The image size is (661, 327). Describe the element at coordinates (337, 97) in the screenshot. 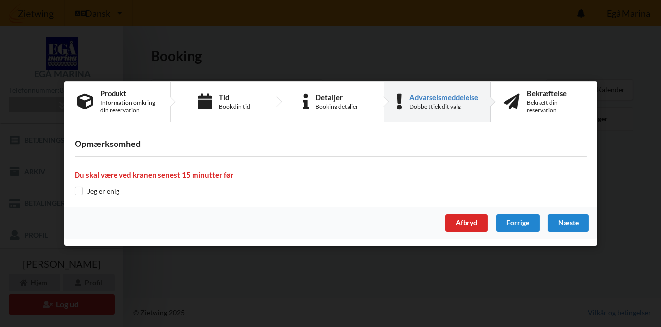

I see `div: Detaljer` at that location.